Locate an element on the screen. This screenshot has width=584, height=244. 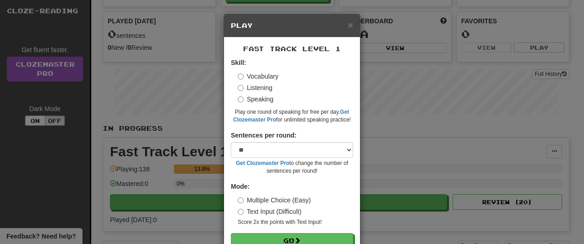
input: Speaking is located at coordinates (240, 99).